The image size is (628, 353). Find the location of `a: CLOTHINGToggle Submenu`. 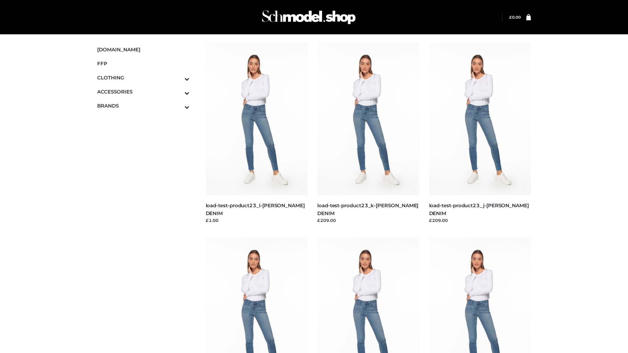

a: CLOTHINGToggle Submenu is located at coordinates (143, 77).